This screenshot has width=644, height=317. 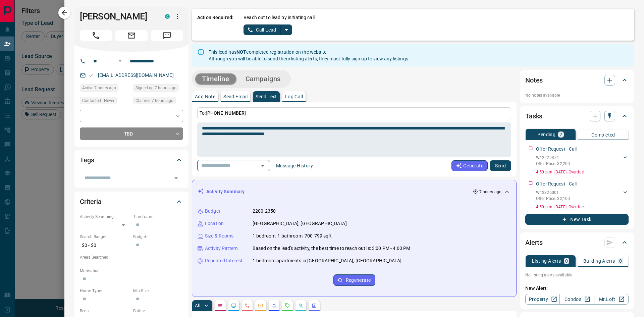 What do you see at coordinates (583, 161) in the screenshot?
I see `div: W12229374Offer Price: $2,200` at bounding box center [583, 161].